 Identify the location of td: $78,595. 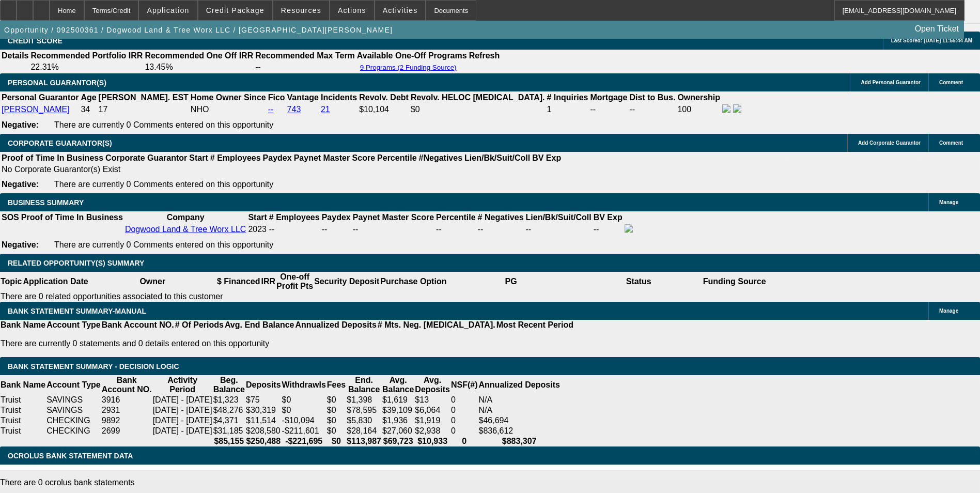
(364, 410).